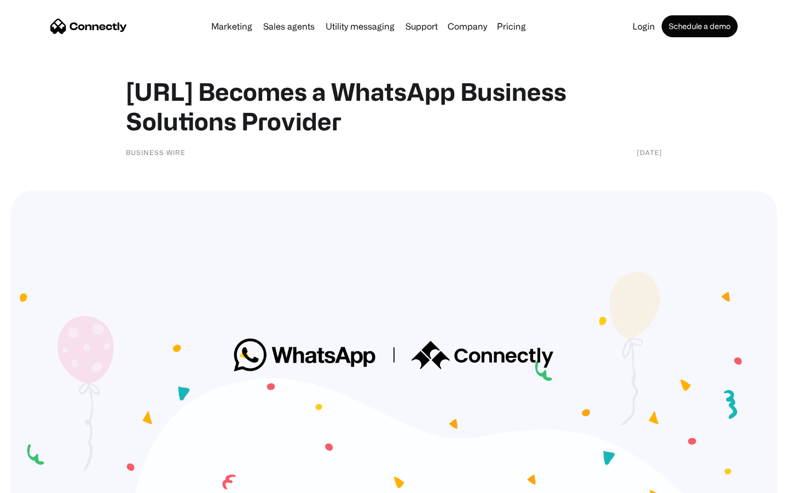 The image size is (788, 493). Describe the element at coordinates (232, 26) in the screenshot. I see `a: Marketing` at that location.